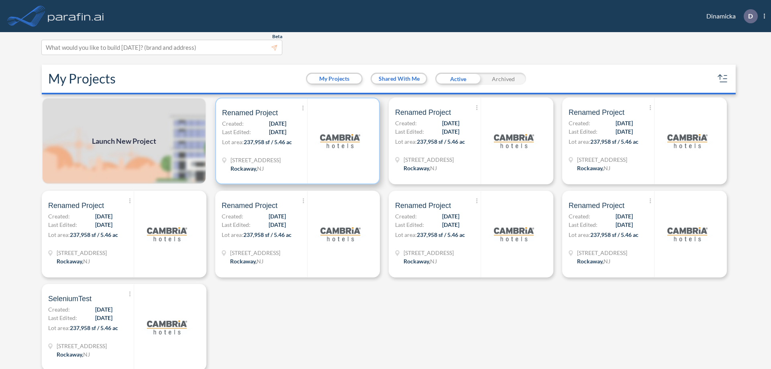 The height and width of the screenshot is (369, 771). What do you see at coordinates (503, 79) in the screenshot?
I see `div: Archived` at bounding box center [503, 79].